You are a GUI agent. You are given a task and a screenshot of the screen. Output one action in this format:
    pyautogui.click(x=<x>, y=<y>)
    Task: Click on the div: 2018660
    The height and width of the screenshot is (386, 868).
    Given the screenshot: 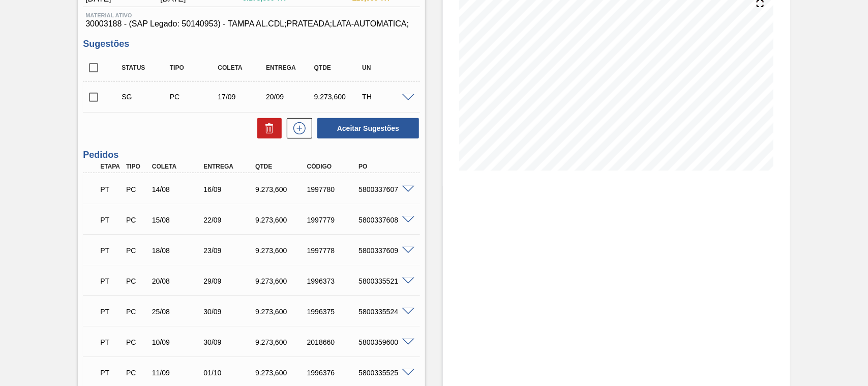 What is the action you would take?
    pyautogui.click(x=333, y=342)
    